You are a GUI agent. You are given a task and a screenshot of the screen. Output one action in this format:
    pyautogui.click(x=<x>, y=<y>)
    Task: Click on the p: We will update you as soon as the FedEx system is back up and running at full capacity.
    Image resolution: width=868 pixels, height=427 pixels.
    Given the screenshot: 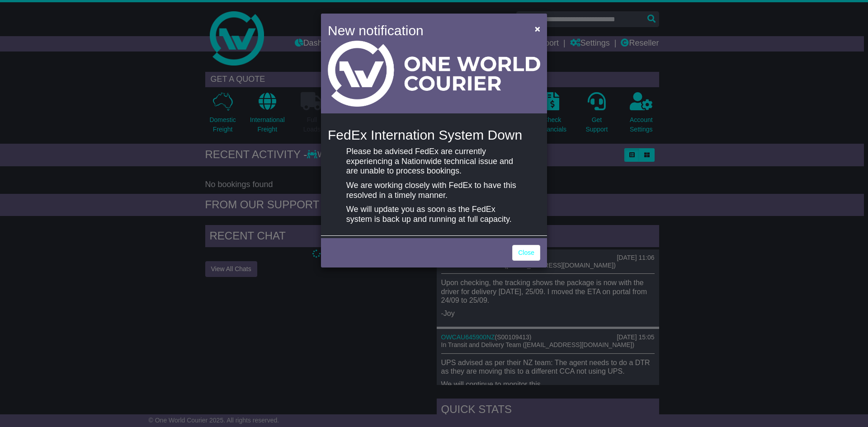 What is the action you would take?
    pyautogui.click(x=434, y=214)
    